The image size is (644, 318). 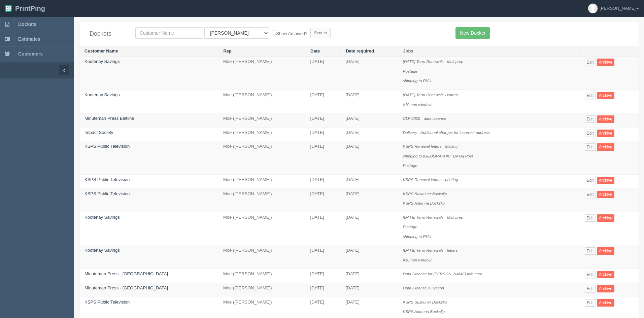 I want to click on a: Date, so click(x=315, y=51).